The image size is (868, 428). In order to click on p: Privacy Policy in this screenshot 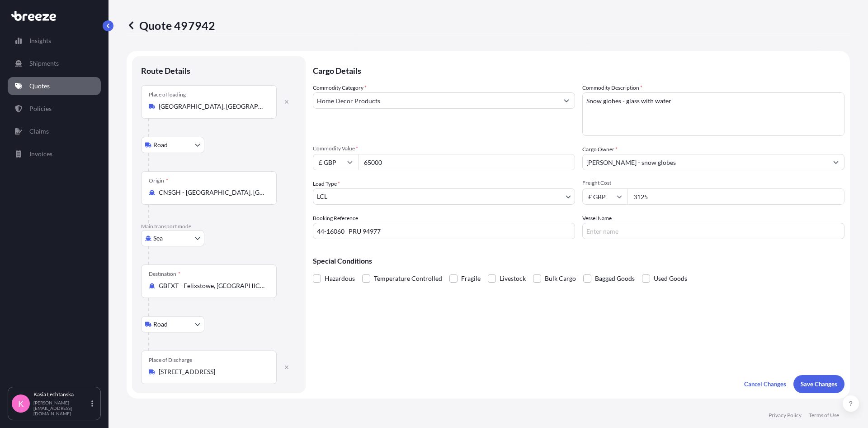, I will do `click(785, 415)`.